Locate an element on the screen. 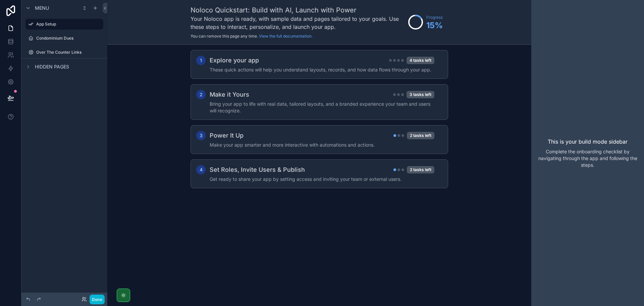 The image size is (644, 306). span: You can remove this page any time. is located at coordinates (224, 36).